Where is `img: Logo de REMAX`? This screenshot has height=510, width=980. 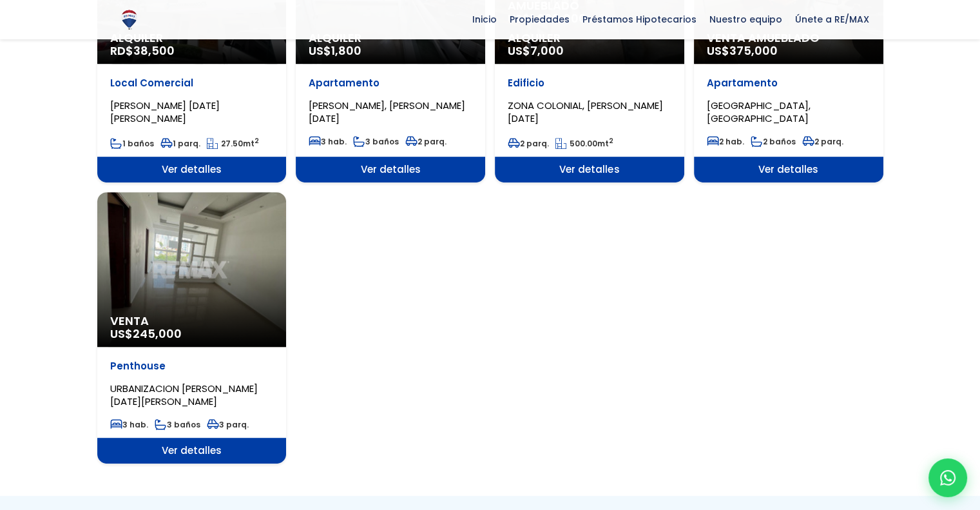
img: Logo de REMAX is located at coordinates (129, 19).